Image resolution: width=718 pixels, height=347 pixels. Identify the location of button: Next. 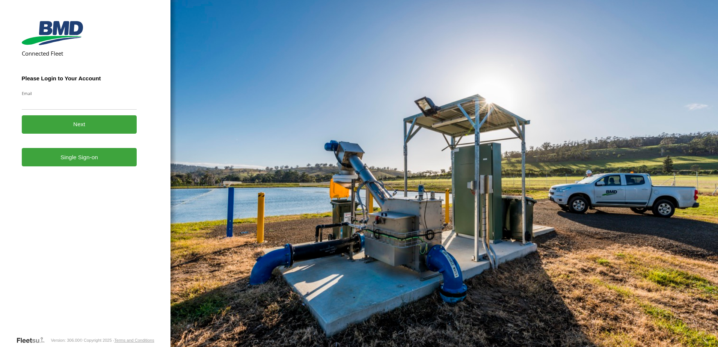
(79, 124).